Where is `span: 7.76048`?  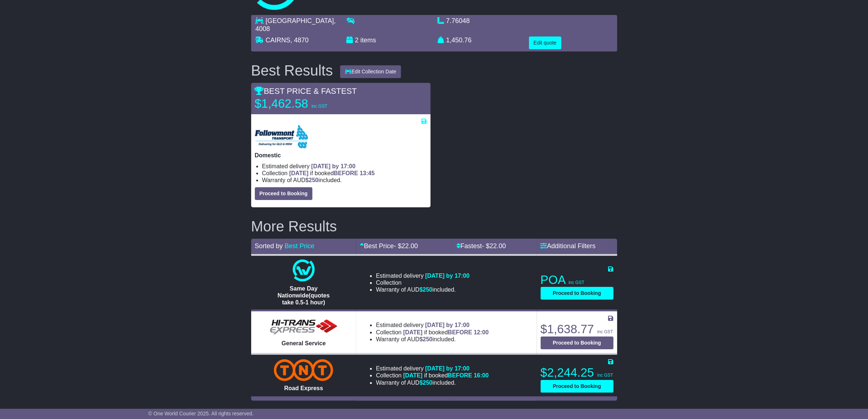
span: 7.76048 is located at coordinates (457, 21).